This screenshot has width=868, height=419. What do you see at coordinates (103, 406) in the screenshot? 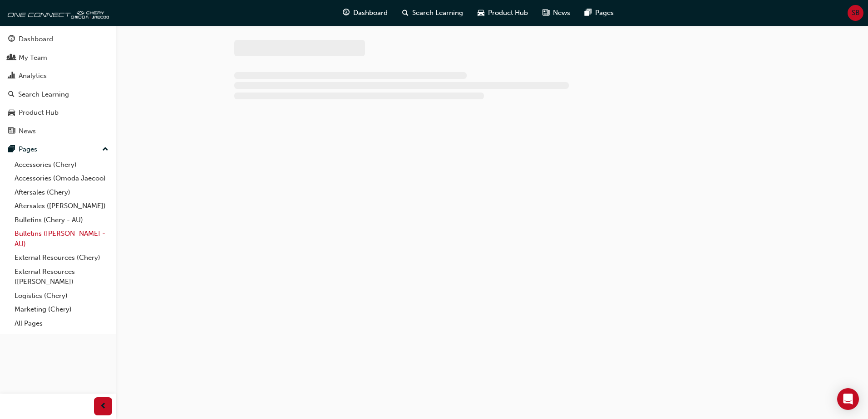
I see `span: prev-icon` at bounding box center [103, 406].